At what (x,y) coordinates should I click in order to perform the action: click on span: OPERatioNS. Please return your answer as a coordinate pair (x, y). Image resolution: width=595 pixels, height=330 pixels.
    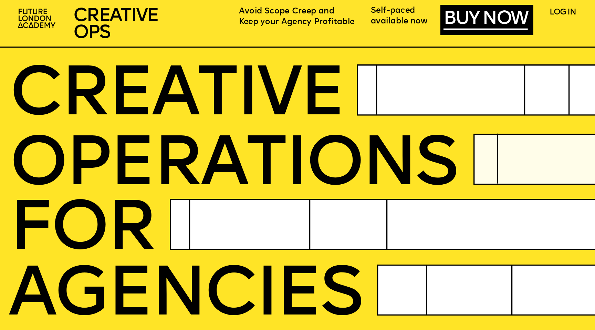
    Looking at the image, I should click on (233, 167).